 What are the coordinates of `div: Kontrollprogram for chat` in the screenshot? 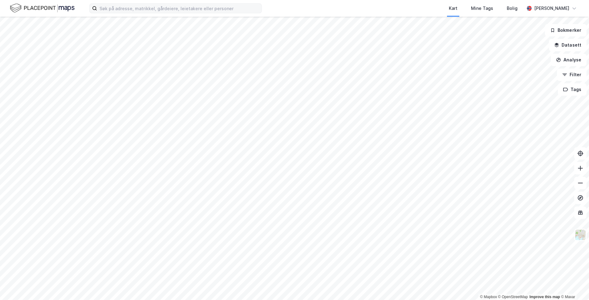 It's located at (574, 285).